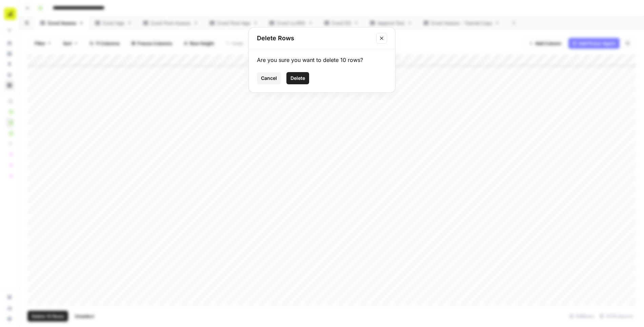 The width and height of the screenshot is (644, 327). I want to click on span: Cancel, so click(269, 78).